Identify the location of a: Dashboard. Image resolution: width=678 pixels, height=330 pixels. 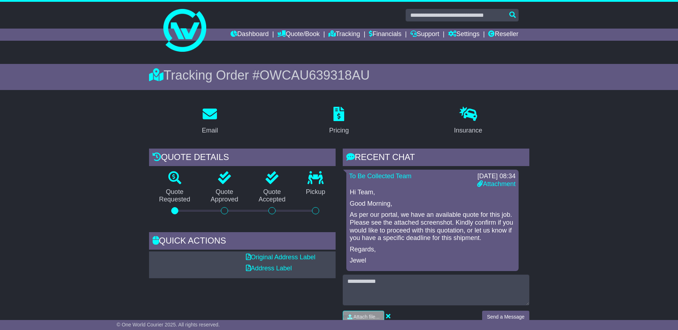
(249, 35).